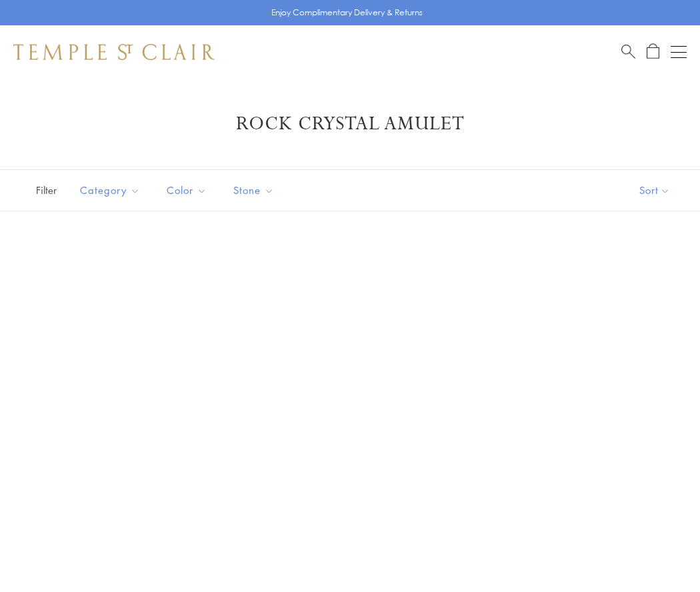 This screenshot has width=700, height=592. Describe the element at coordinates (655, 190) in the screenshot. I see `button: Show sort by` at that location.